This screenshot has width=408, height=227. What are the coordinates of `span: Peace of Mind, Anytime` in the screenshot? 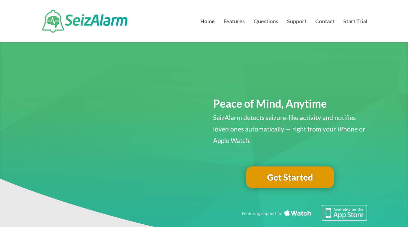 It's located at (270, 103).